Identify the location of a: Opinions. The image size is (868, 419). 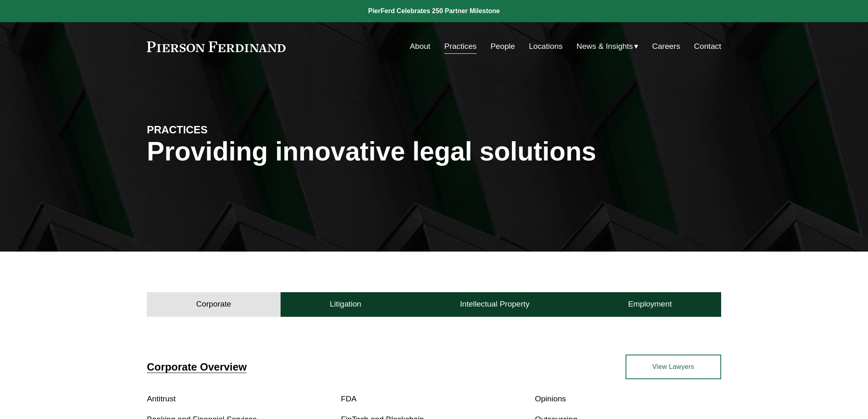
(550, 399).